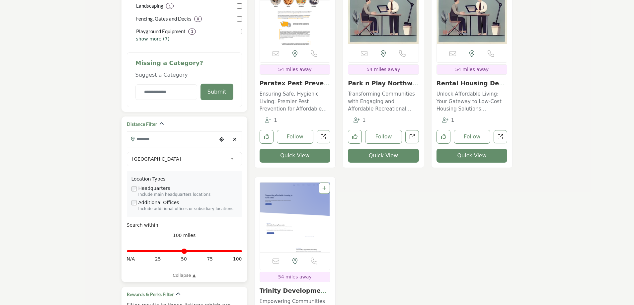 The image size is (634, 305). Describe the element at coordinates (500, 137) in the screenshot. I see `a: Open rental-housing-dealscom-inc in new tab` at that location.